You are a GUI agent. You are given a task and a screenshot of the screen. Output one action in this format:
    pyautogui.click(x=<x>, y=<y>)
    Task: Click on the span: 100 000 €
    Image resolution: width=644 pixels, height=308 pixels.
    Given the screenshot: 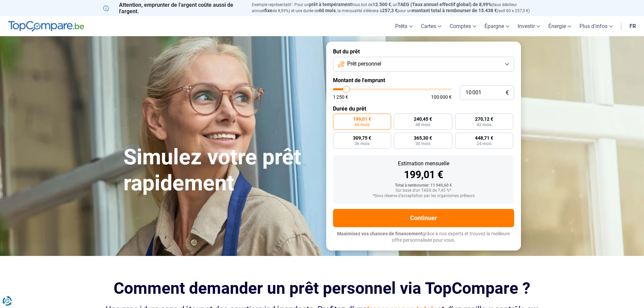 What is the action you would take?
    pyautogui.click(x=441, y=97)
    